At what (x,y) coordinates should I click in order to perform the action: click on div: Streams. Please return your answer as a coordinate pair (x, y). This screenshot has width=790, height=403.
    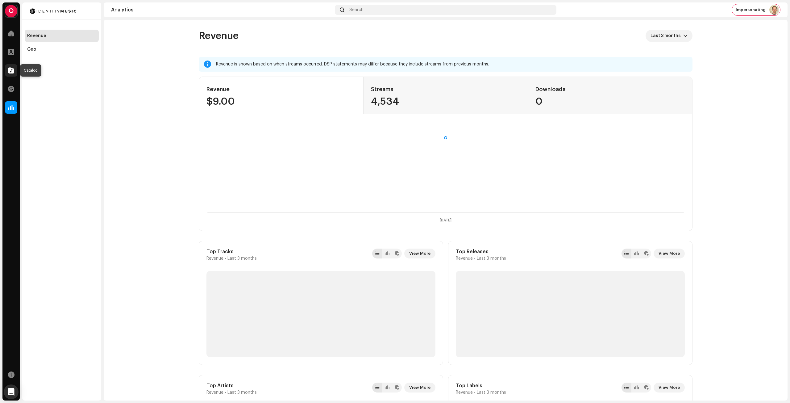
    Looking at the image, I should click on (445, 89).